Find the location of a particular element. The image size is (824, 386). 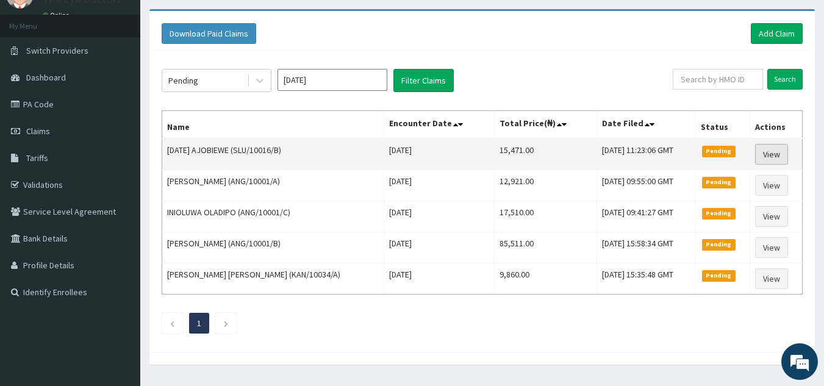

textarea: Type your message and hit 'Enter' is located at coordinates (119, 278).